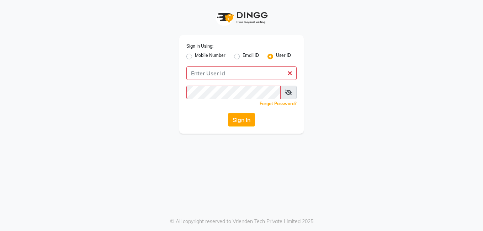 This screenshot has height=231, width=483. What do you see at coordinates (200, 46) in the screenshot?
I see `label: Sign In Using:` at bounding box center [200, 46].